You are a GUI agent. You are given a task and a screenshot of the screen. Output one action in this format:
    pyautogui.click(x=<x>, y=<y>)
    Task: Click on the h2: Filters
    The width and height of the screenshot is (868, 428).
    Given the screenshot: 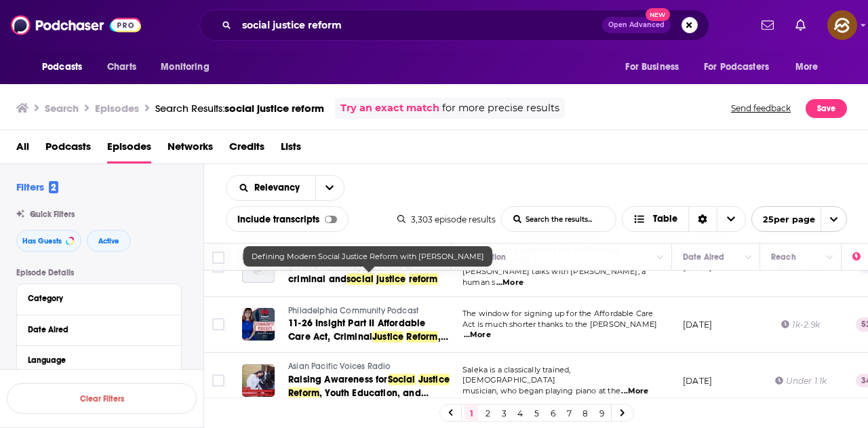 What is the action you would take?
    pyautogui.click(x=37, y=187)
    